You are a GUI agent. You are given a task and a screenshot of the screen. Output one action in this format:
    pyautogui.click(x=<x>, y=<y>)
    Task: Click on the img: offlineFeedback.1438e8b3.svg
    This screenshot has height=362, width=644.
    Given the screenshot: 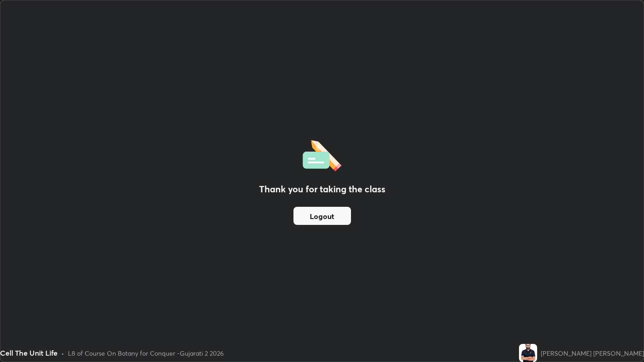 What is the action you would take?
    pyautogui.click(x=322, y=154)
    